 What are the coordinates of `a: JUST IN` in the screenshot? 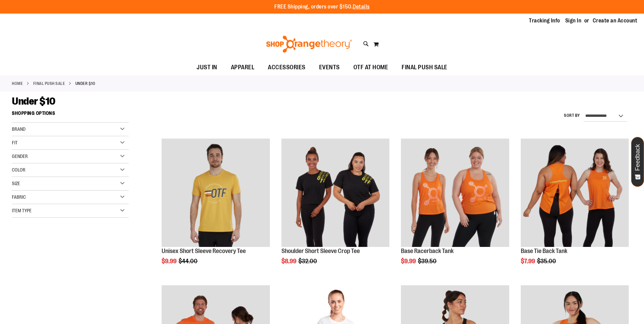 It's located at (207, 68).